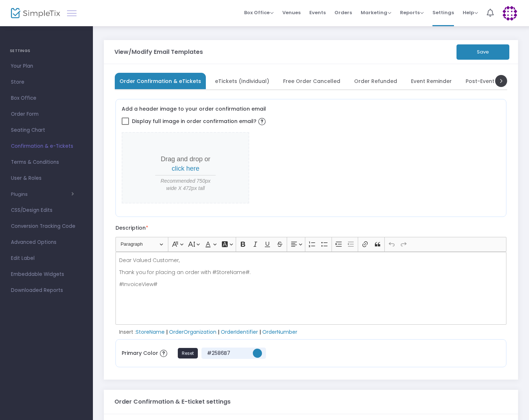  I want to click on p: #InvoiceView#, so click(311, 284).